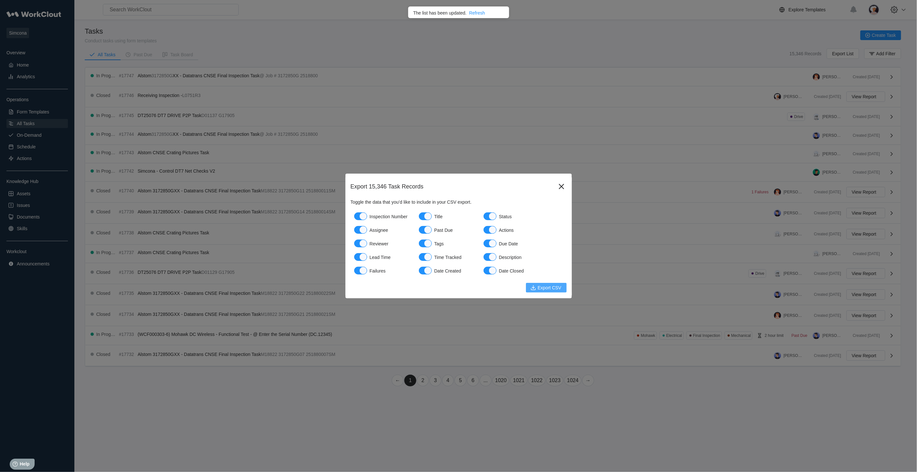 The width and height of the screenshot is (917, 472). I want to click on button: Date Created, so click(425, 271).